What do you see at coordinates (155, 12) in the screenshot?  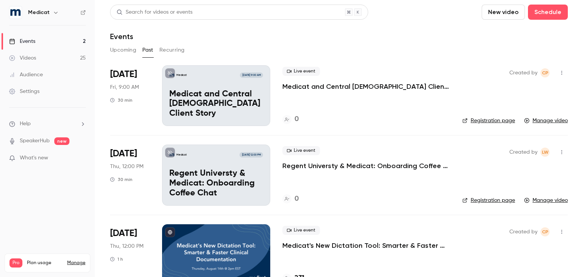 I see `div: Search for videos or events` at bounding box center [155, 12].